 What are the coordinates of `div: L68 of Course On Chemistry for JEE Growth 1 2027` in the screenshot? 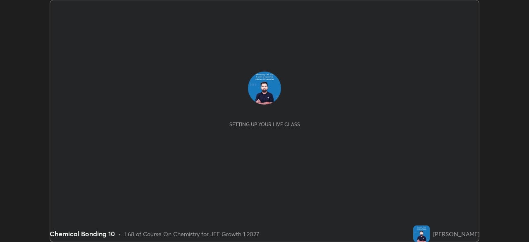 It's located at (192, 234).